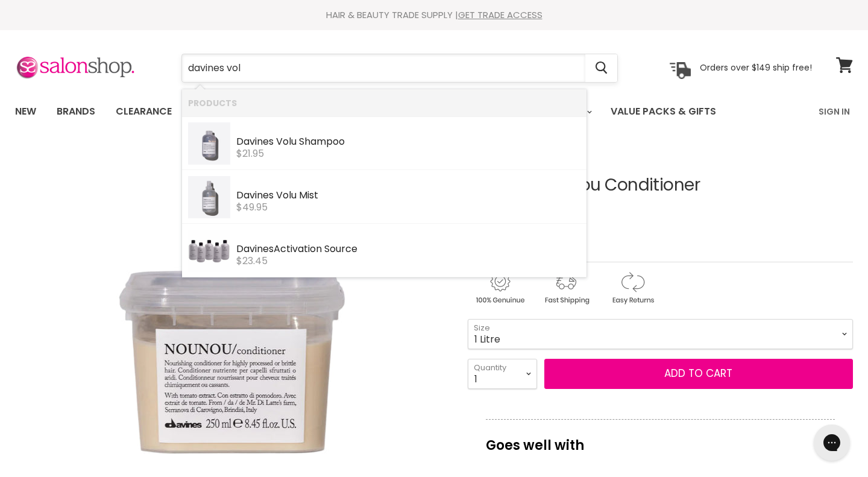 Image resolution: width=868 pixels, height=477 pixels. I want to click on span: $21.95, so click(250, 153).